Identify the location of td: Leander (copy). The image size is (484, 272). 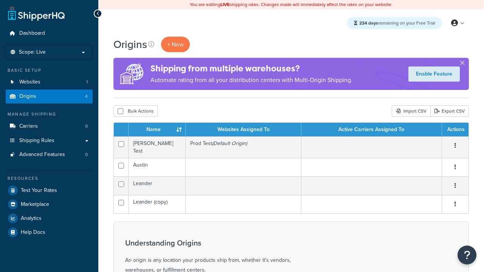
(157, 204).